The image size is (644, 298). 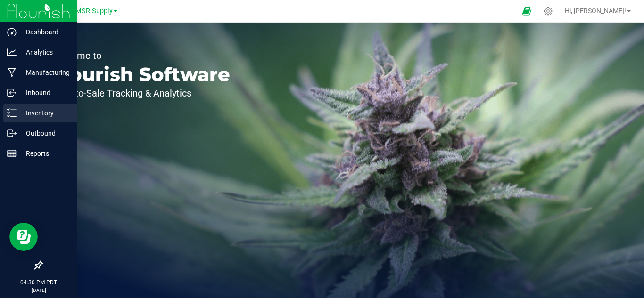 What do you see at coordinates (548, 11) in the screenshot?
I see `div: Manage settings` at bounding box center [548, 11].